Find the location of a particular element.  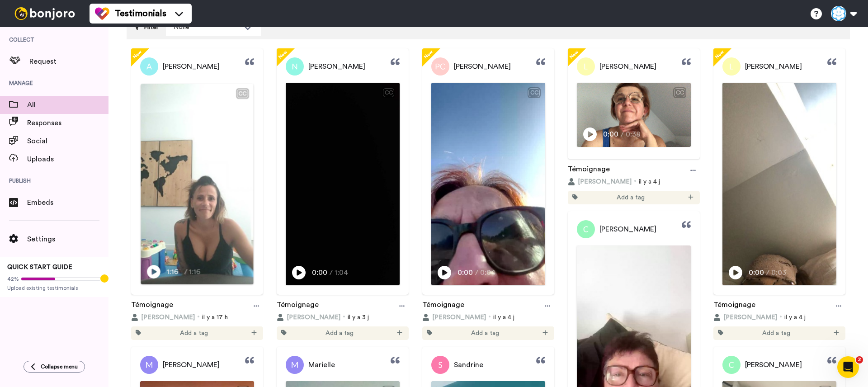

span: Marielle is located at coordinates (321, 365).